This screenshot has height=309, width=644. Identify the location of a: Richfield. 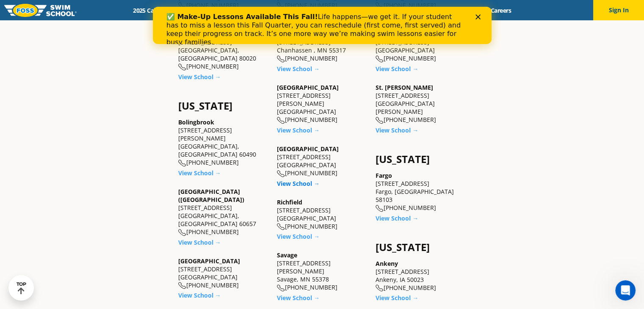
(290, 202).